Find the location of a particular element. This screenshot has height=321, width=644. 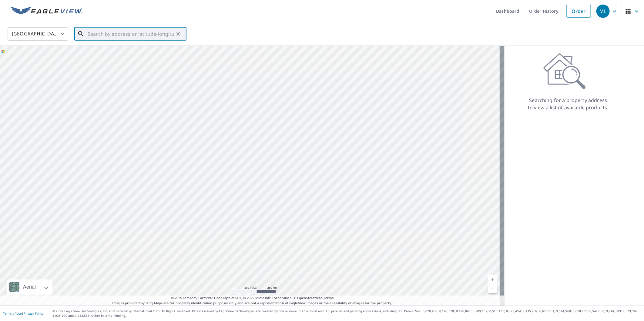

a: Terms of Use is located at coordinates (12, 314).